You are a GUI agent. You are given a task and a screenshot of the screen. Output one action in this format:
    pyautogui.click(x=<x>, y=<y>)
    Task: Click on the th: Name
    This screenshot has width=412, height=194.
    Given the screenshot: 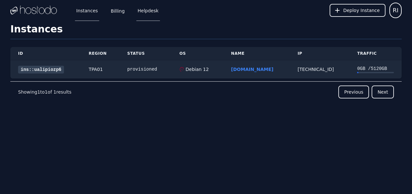 What is the action you would take?
    pyautogui.click(x=257, y=53)
    